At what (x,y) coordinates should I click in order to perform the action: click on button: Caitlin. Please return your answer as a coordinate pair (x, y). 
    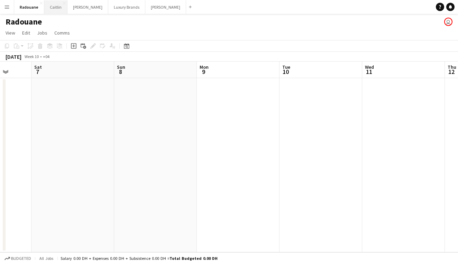
    Looking at the image, I should click on (56, 7).